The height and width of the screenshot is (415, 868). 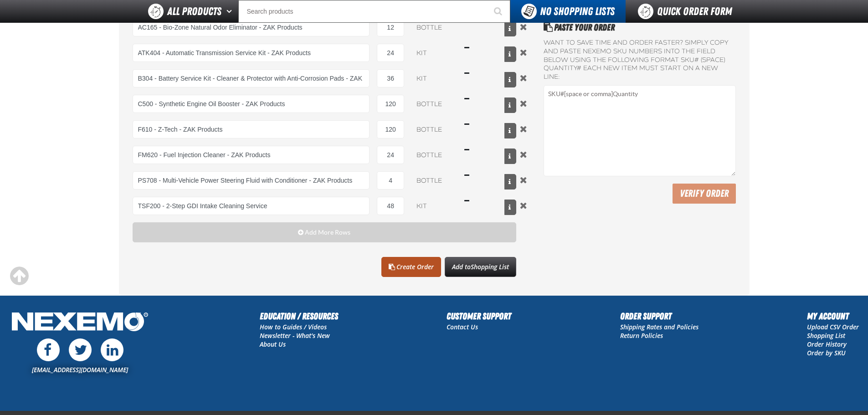 I want to click on button: Add toShopping List, so click(x=480, y=267).